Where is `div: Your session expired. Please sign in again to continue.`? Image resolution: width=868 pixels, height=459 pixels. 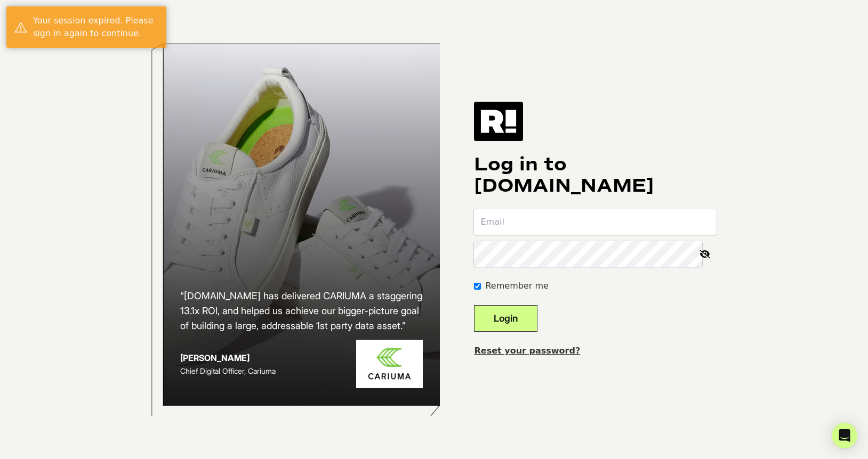
div: Your session expired. Please sign in again to continue. is located at coordinates (95, 27).